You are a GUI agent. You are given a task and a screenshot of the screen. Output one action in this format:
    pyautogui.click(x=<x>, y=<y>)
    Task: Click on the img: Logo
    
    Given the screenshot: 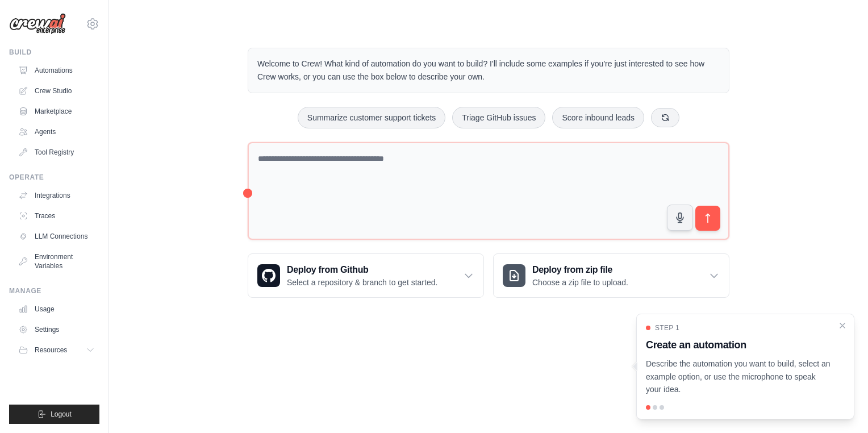 What is the action you would take?
    pyautogui.click(x=38, y=24)
    